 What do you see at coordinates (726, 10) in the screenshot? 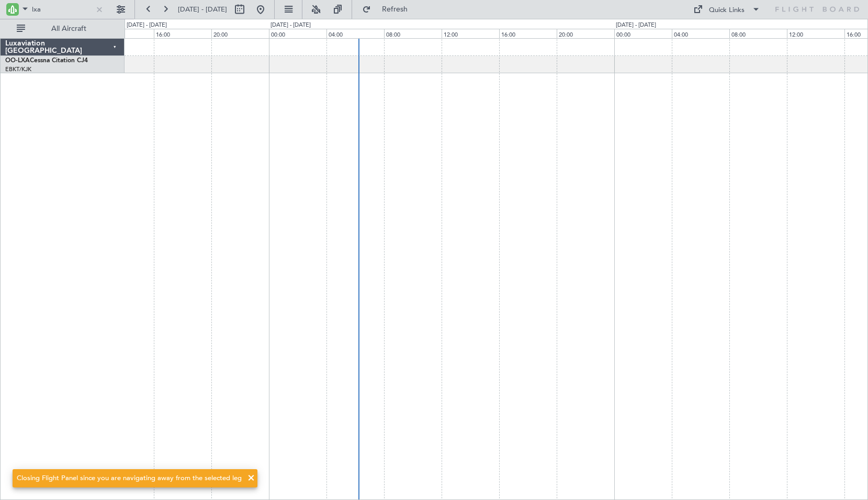
I see `button: Quick Links` at bounding box center [726, 10].